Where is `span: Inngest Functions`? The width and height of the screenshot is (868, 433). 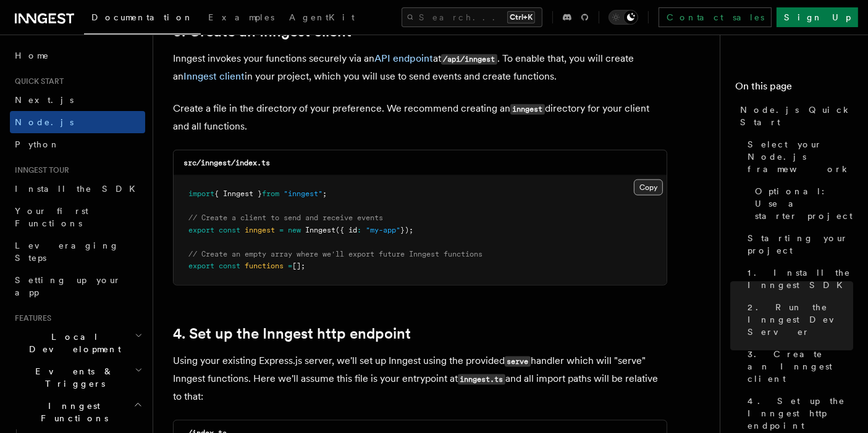
span: Inngest Functions is located at coordinates (72, 412).